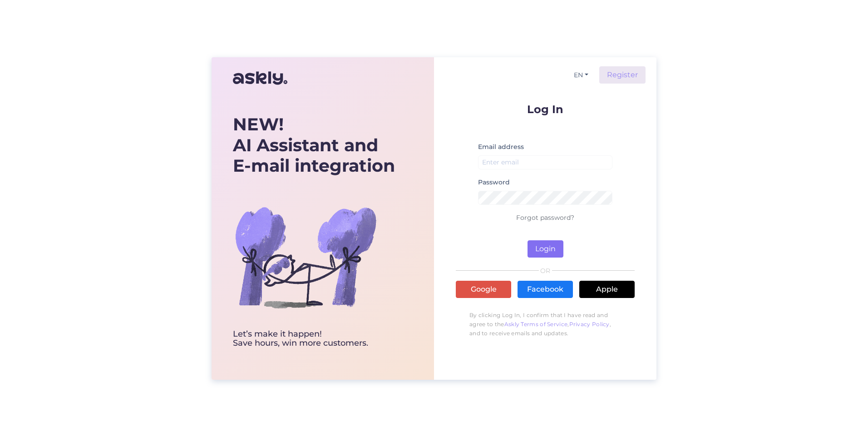 This screenshot has width=868, height=437. I want to click on a: Apple, so click(607, 289).